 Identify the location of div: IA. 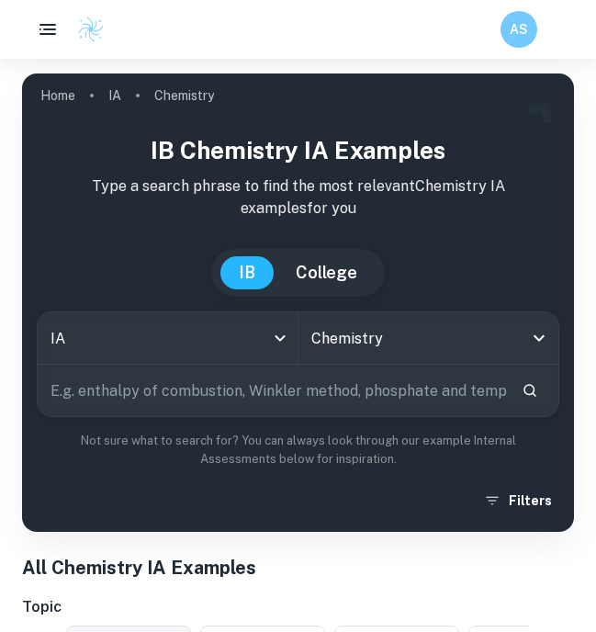
(167, 338).